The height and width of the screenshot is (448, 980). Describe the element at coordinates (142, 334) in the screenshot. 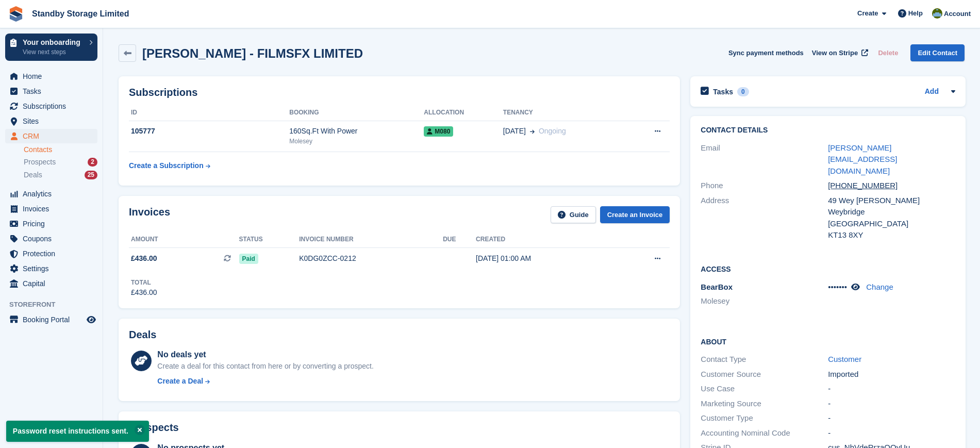

I see `h2: Deals` at that location.